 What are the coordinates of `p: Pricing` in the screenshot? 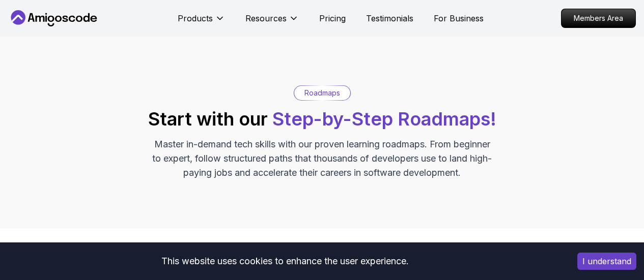 It's located at (332, 19).